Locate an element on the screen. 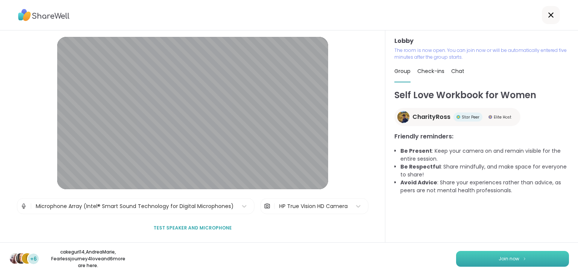  img: ShareWell Logo is located at coordinates (44, 15).